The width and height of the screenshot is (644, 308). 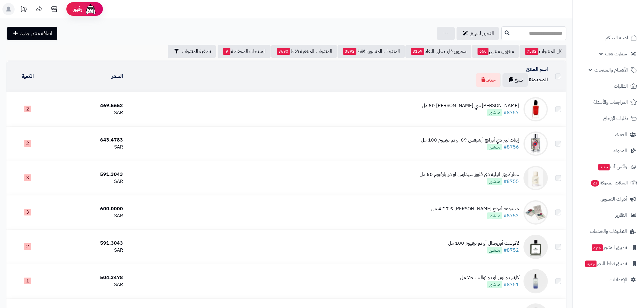 What do you see at coordinates (86, 140) in the screenshot?
I see `div: 643.4783` at bounding box center [86, 140].